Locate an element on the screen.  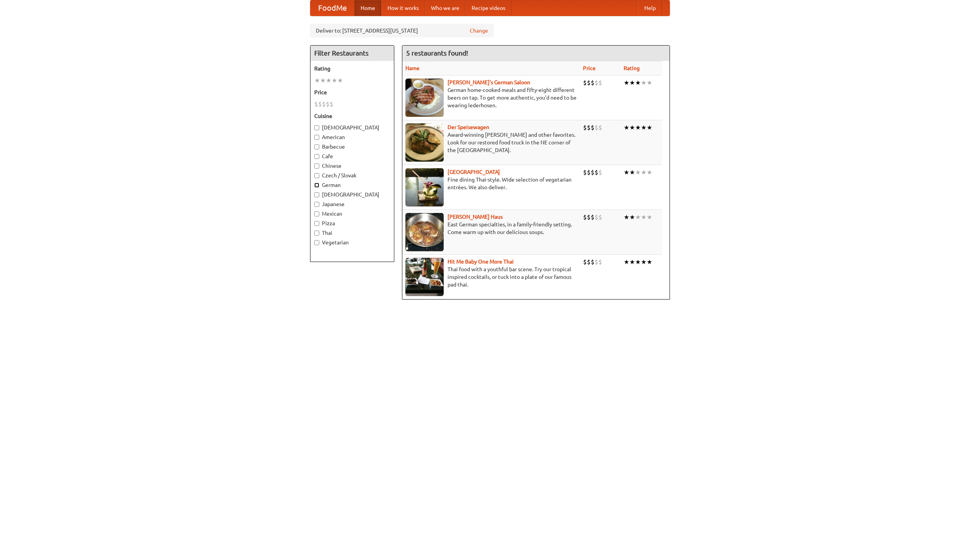
a: How it works is located at coordinates (403, 8).